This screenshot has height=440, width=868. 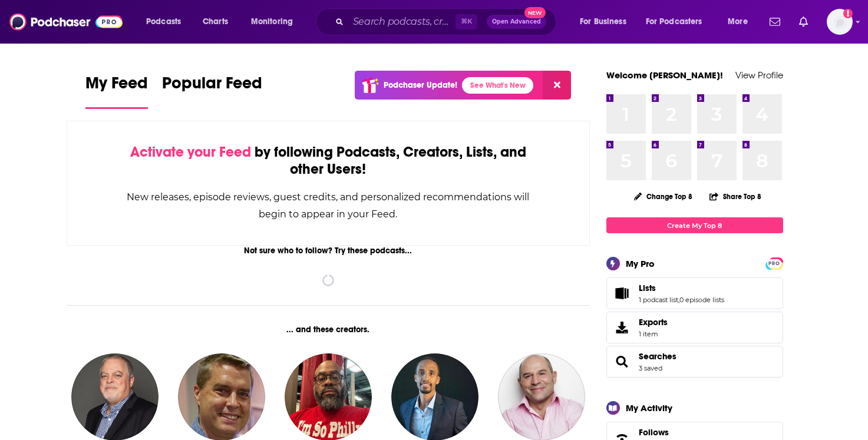 What do you see at coordinates (402, 22) in the screenshot?
I see `input: Search podcasts, credits, & more...` at bounding box center [402, 22].